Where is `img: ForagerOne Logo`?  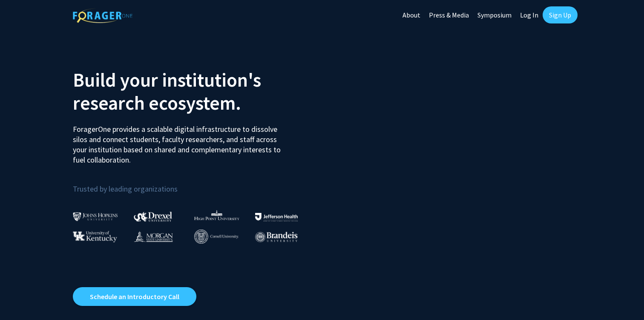 img: ForagerOne Logo is located at coordinates (102, 15).